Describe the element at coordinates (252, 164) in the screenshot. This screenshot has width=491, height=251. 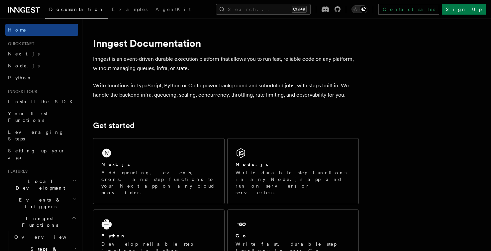
I see `h2: Node.js` at that location.